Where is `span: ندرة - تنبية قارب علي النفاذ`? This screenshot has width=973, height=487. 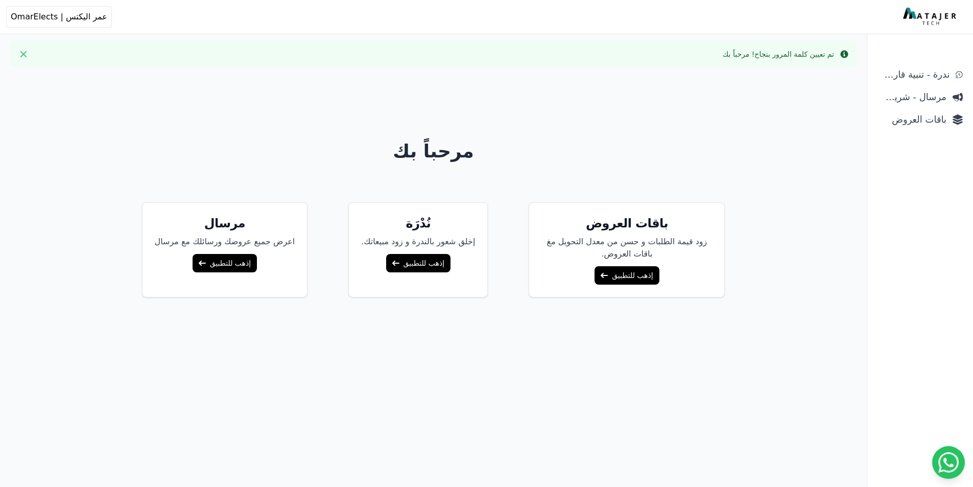 span: ندرة - تنبية قارب علي النفاذ is located at coordinates (913, 75).